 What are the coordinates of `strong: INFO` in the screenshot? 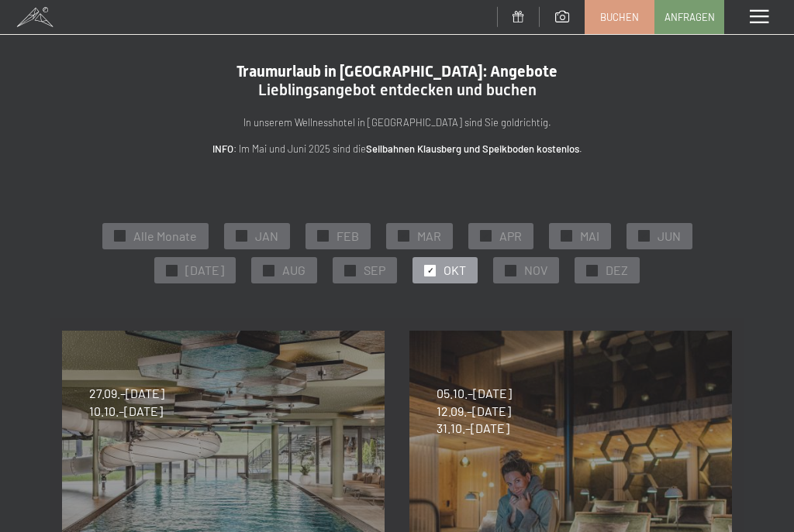 It's located at (223, 149).